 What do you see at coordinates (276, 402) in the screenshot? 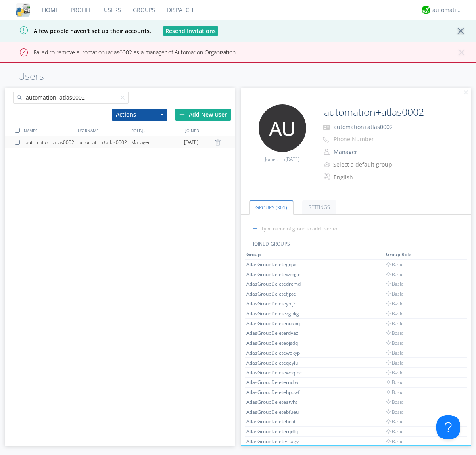
I see `div: AtlasGroupDeleteatvht` at bounding box center [276, 402].